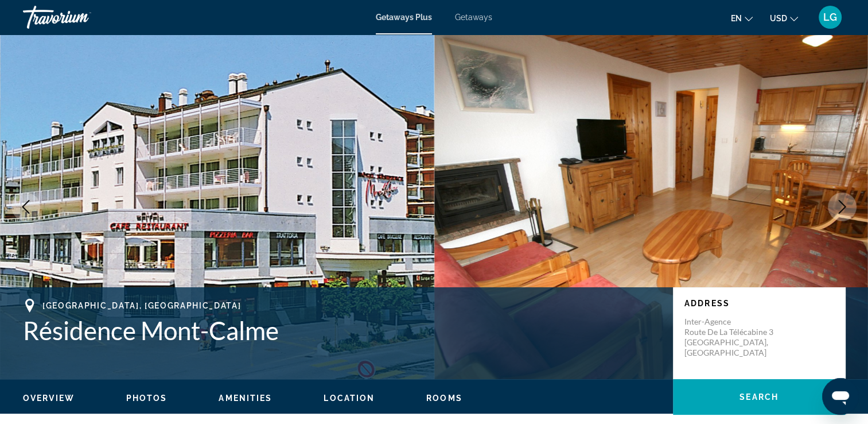  Describe the element at coordinates (342, 330) in the screenshot. I see `h1: Résidence Mont-Calme` at that location.